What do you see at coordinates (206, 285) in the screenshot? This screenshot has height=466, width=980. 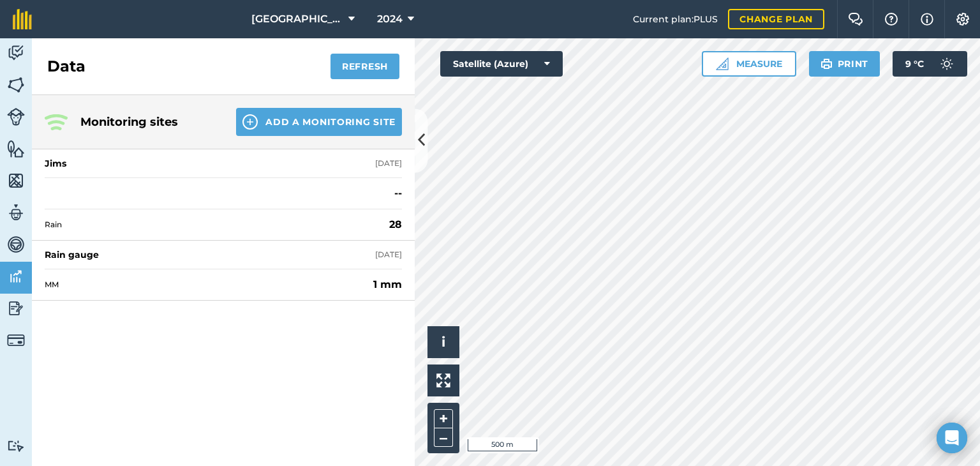 I see `span: MM` at bounding box center [206, 285].